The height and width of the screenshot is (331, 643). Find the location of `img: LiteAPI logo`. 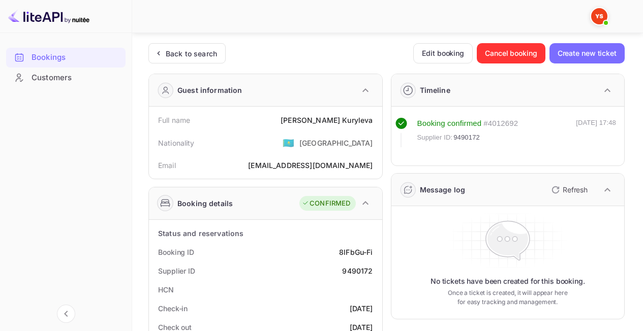

img: LiteAPI logo is located at coordinates (49, 16).